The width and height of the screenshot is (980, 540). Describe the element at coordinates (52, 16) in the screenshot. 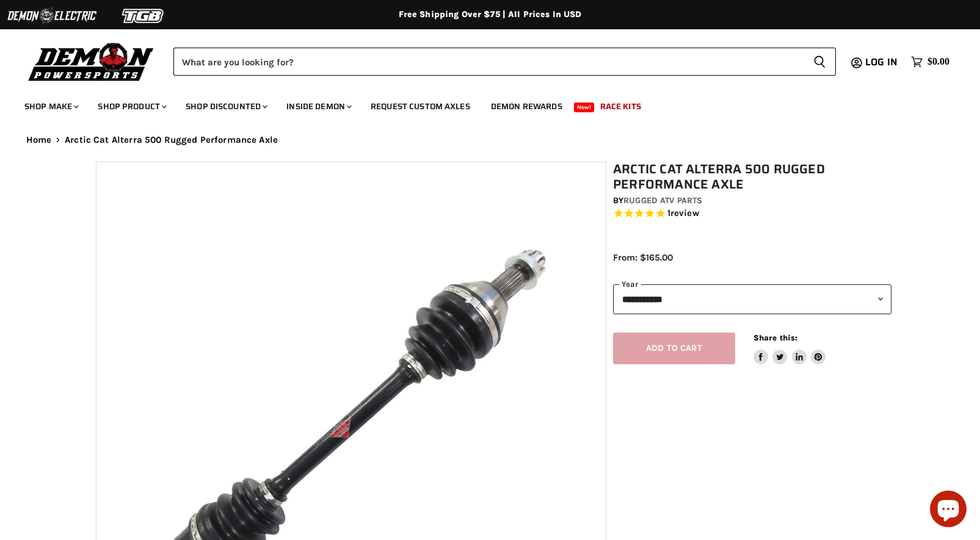

I see `img: Demon Electric Logo 2` at that location.